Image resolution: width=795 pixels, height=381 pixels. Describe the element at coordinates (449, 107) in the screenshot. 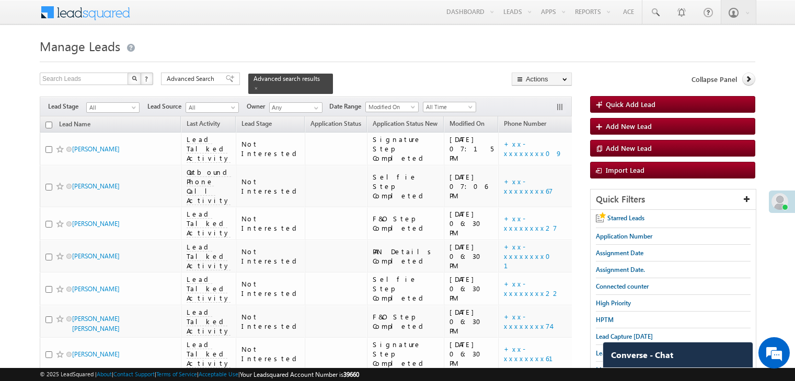

I see `a: All Time` at that location.